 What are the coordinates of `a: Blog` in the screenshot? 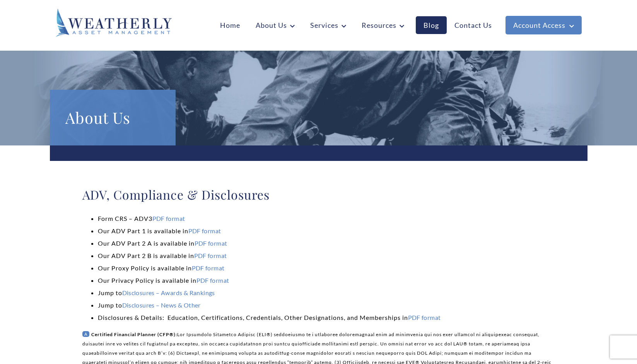 It's located at (431, 25).